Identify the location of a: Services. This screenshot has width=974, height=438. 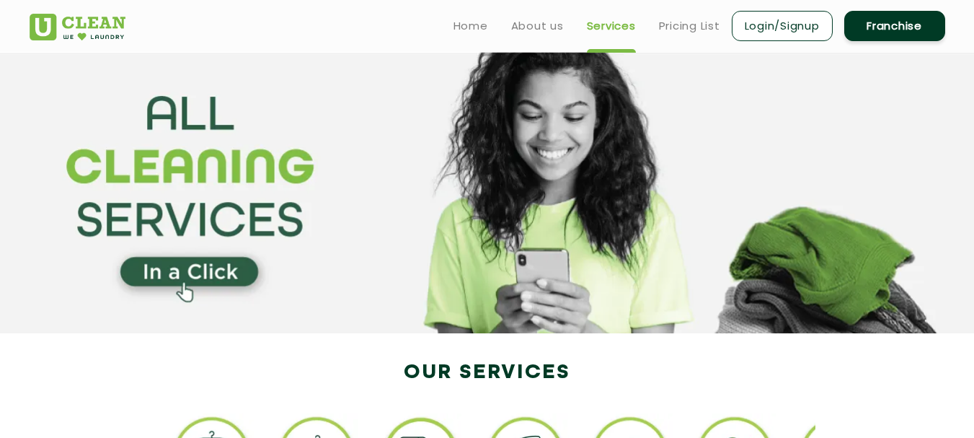
(612, 26).